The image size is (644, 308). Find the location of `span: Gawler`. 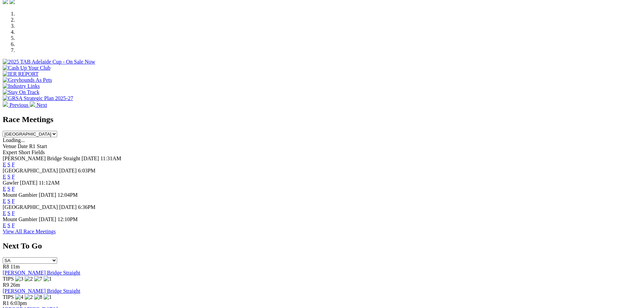

span: Gawler is located at coordinates (11, 182).